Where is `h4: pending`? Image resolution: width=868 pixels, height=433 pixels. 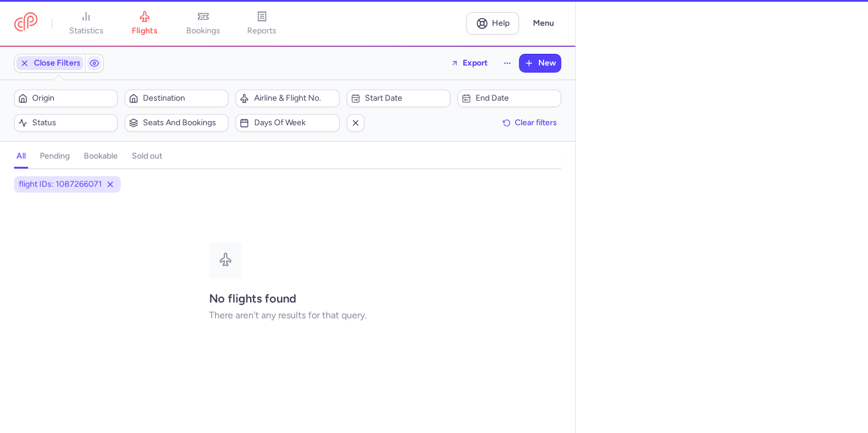 h4: pending is located at coordinates (55, 157).